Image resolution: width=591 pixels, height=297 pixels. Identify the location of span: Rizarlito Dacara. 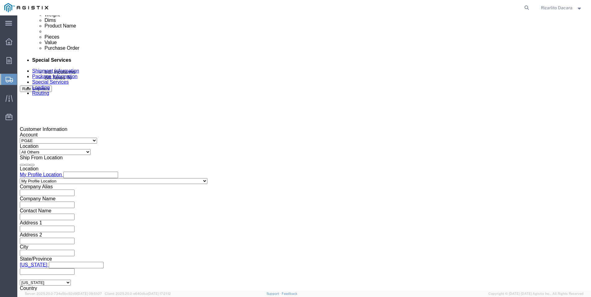
(556, 8).